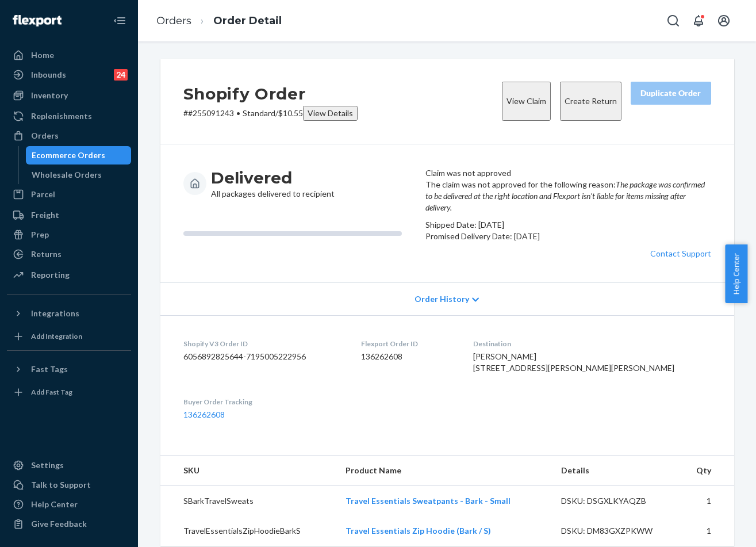 The height and width of the screenshot is (547, 756). Describe the element at coordinates (59, 524) in the screenshot. I see `div: Give Feedback` at that location.